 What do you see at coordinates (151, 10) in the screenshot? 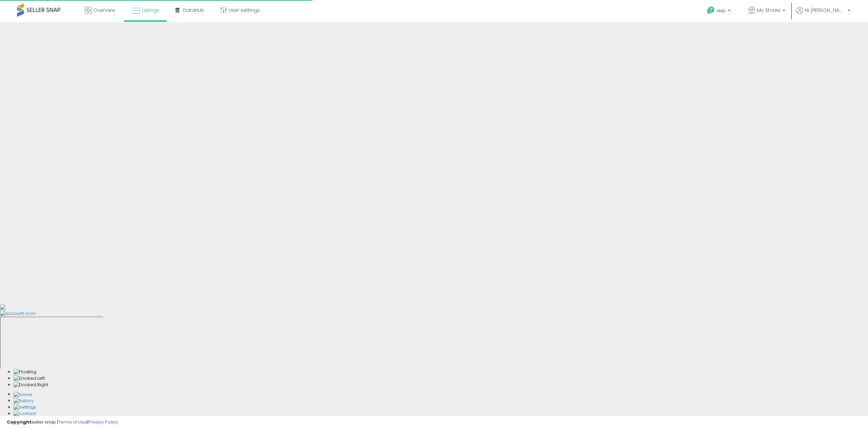
I see `span: Listings` at bounding box center [151, 10].